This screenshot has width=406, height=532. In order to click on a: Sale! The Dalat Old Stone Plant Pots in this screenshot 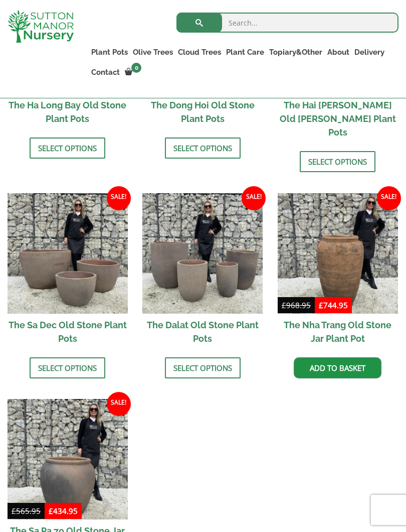, I will do `click(203, 271)`.